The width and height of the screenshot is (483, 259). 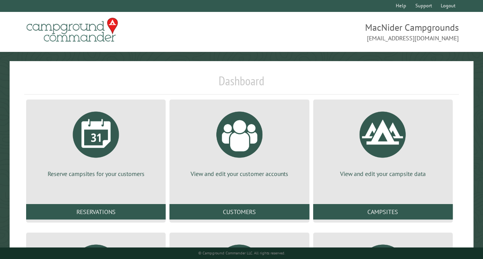 What do you see at coordinates (96, 212) in the screenshot?
I see `a: Reservations` at bounding box center [96, 212].